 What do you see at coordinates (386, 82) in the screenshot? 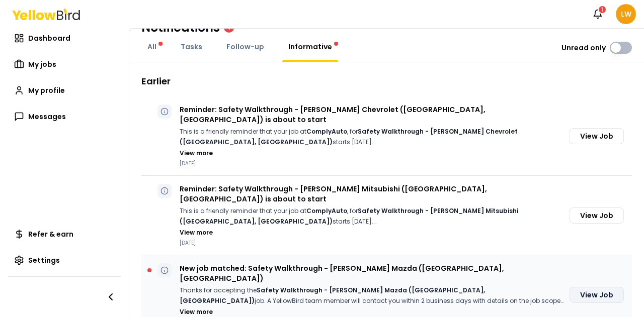
I see `h2: Earlier` at bounding box center [386, 82].